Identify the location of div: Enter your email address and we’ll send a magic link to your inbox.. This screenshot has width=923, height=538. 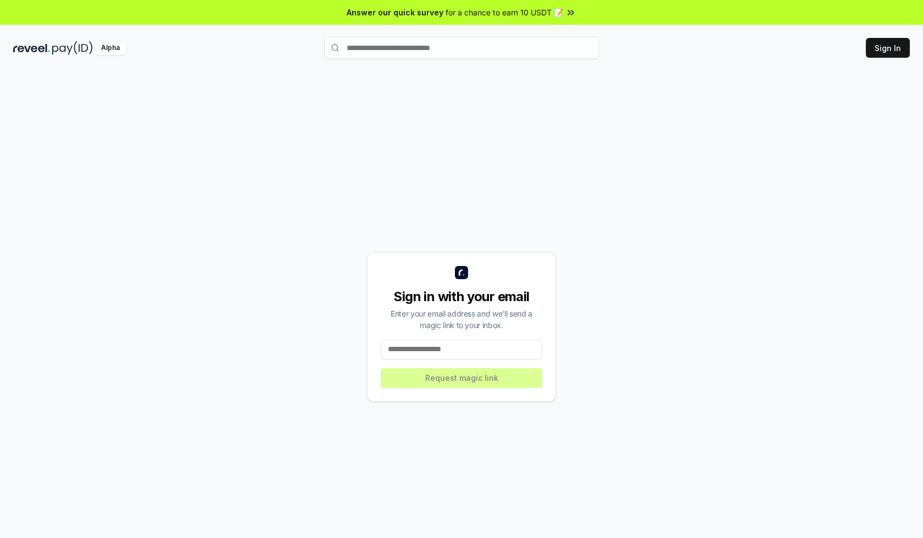
(461, 319).